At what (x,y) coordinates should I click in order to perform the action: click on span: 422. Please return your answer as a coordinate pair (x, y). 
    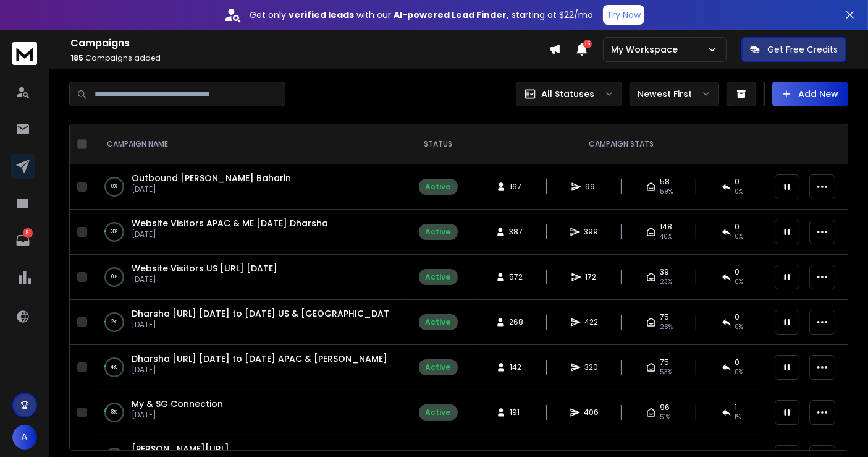
    Looking at the image, I should click on (591, 322).